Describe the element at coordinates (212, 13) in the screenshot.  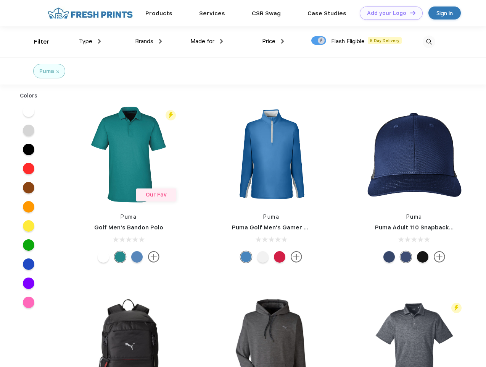
I see `a: Services` at that location.